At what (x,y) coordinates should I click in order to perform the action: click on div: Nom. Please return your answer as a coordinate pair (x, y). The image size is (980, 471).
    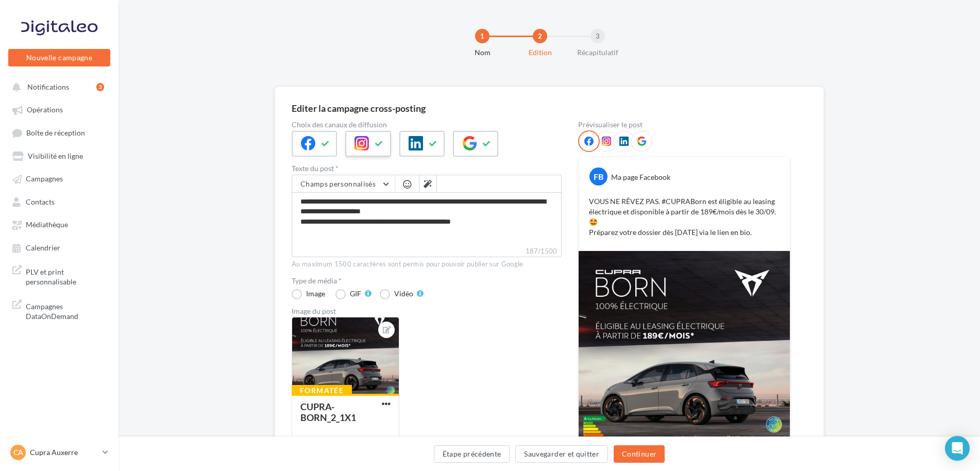
    Looking at the image, I should click on (482, 52).